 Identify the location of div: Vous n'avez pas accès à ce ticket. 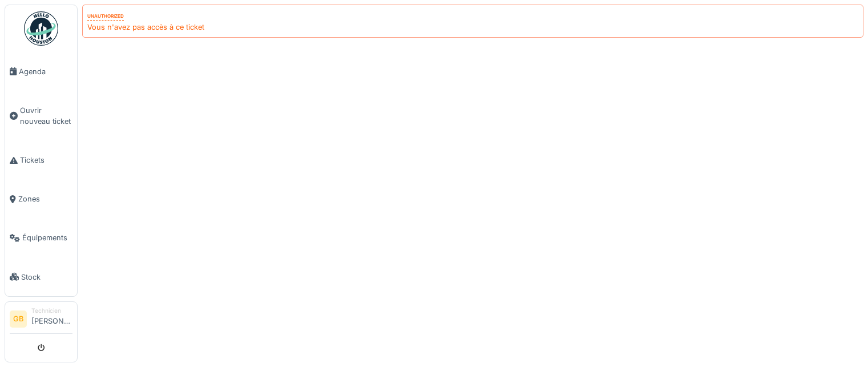
(145, 27).